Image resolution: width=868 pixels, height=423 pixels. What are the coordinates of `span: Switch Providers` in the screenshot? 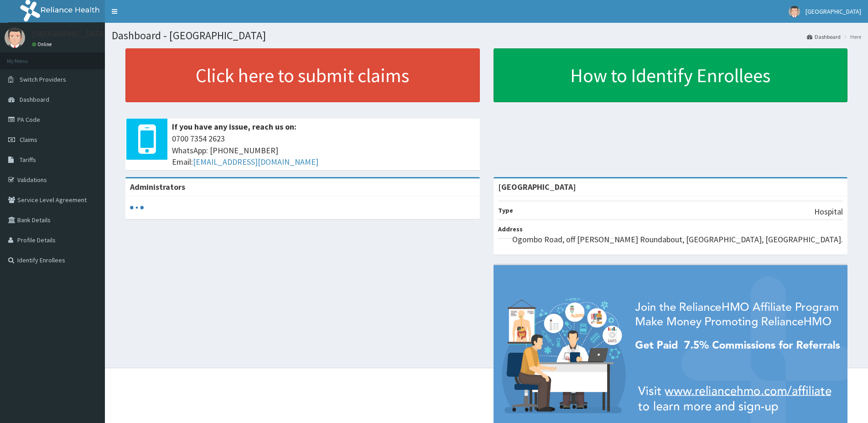 It's located at (43, 80).